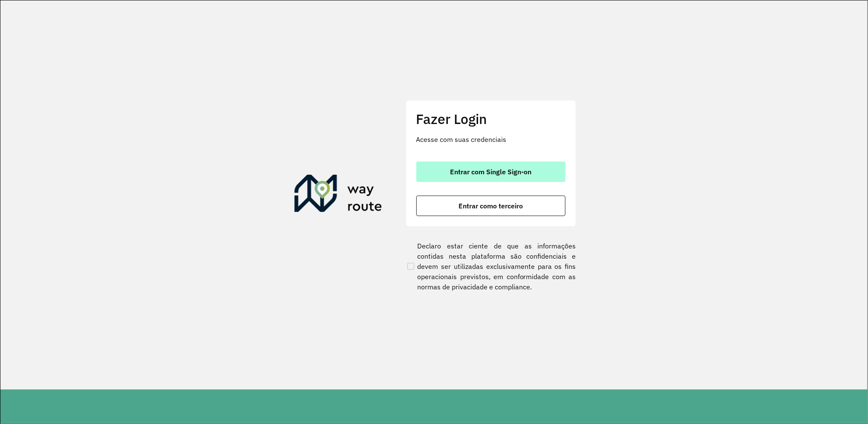 The image size is (868, 424). Describe the element at coordinates (491, 206) in the screenshot. I see `span: Entrar como terceiro` at that location.